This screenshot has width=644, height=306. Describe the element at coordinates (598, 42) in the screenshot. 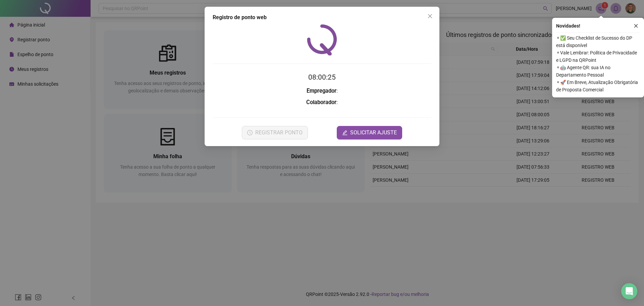

I see `span: ⚬ ✅ Seu Checklist de Sucesso do DP está disponível` at that location.